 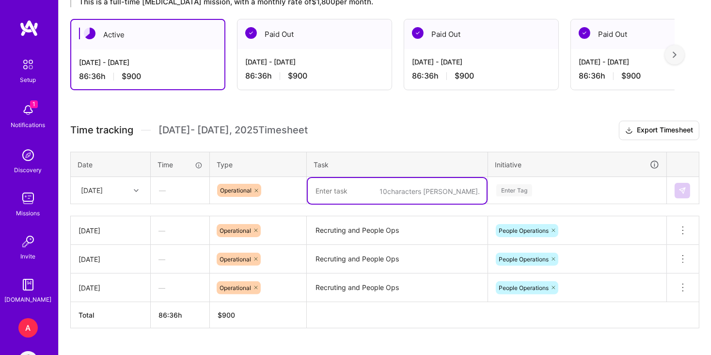 I want to click on th: 86:36h, so click(x=180, y=315).